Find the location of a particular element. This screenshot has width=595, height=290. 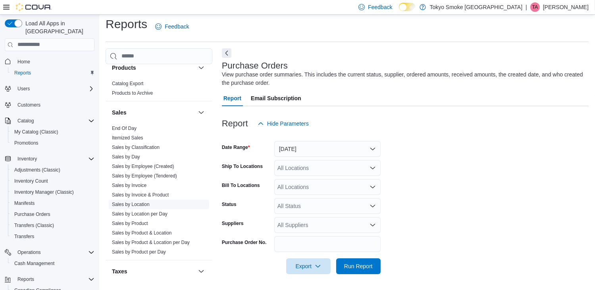

h1: Reports is located at coordinates (126, 24).